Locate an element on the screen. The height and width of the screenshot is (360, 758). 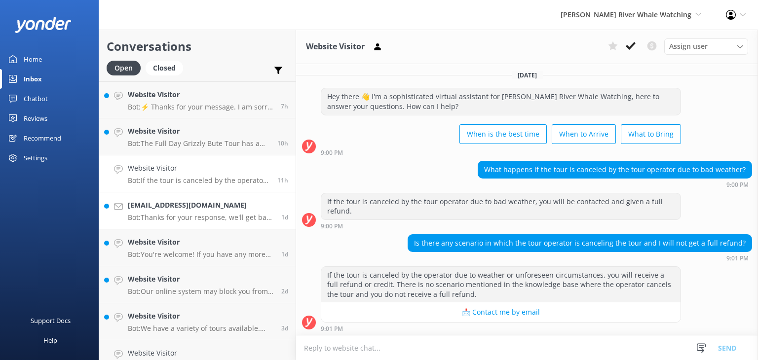
span: Sep 26 2025 06:45pm (UTC -07:00) America/Tijuana is located at coordinates (285, 217).